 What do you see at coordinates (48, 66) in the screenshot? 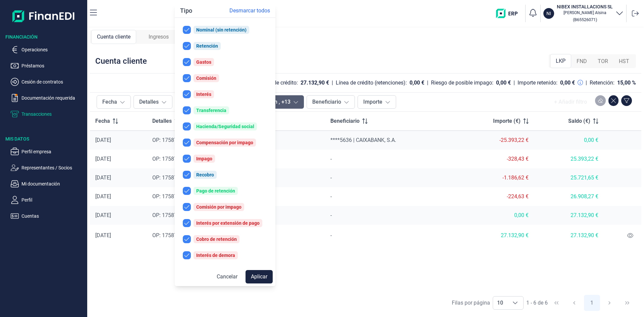
I see `button: Préstamos` at bounding box center [48, 66].